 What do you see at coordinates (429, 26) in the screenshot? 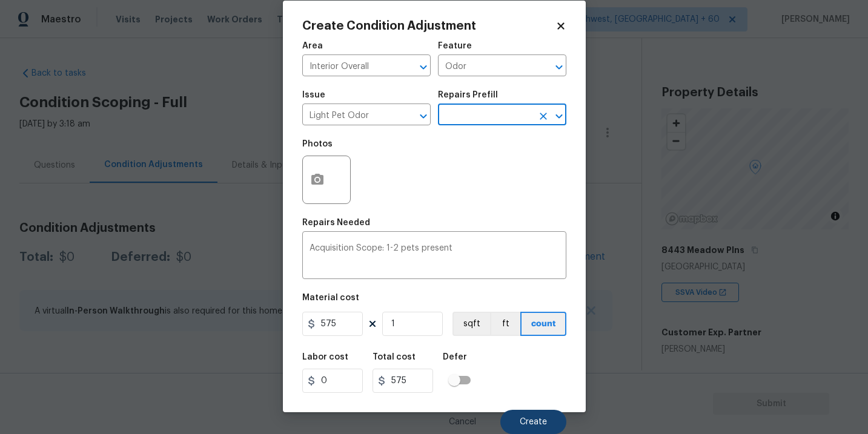
I see `h2: Create Condition Adjustment` at bounding box center [429, 26].